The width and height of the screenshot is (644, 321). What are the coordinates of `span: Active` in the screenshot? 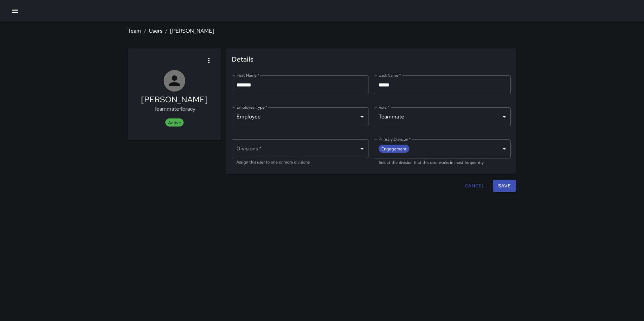 It's located at (175, 122).